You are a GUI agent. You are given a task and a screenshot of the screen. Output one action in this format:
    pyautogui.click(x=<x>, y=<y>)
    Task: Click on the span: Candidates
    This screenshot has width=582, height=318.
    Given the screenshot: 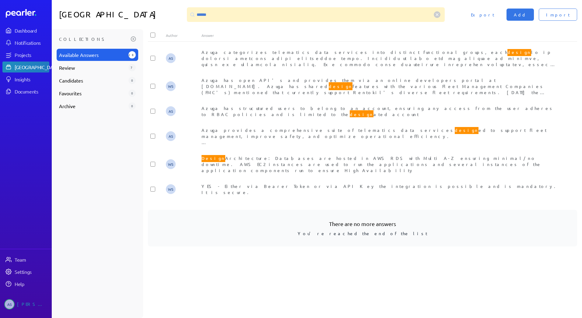 What is the action you would take?
    pyautogui.click(x=93, y=80)
    